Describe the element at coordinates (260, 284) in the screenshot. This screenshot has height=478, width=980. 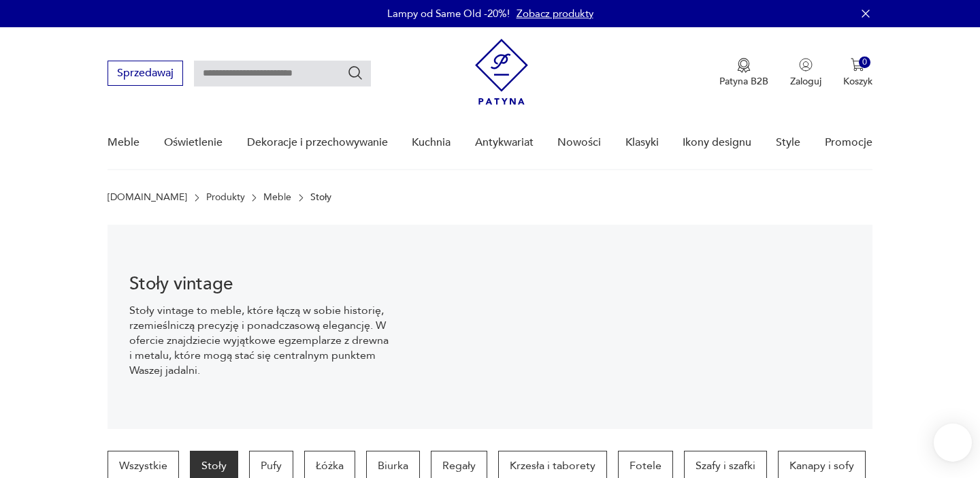
I see `h1: Stoły vintage` at that location.